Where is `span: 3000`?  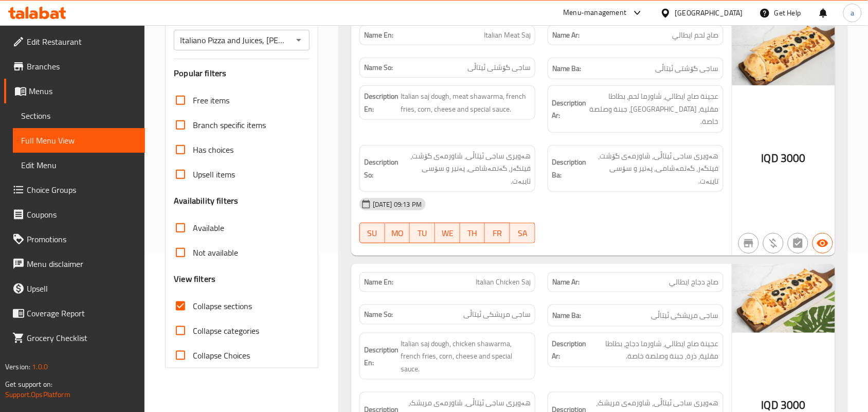
span: 3000 is located at coordinates (793, 158).